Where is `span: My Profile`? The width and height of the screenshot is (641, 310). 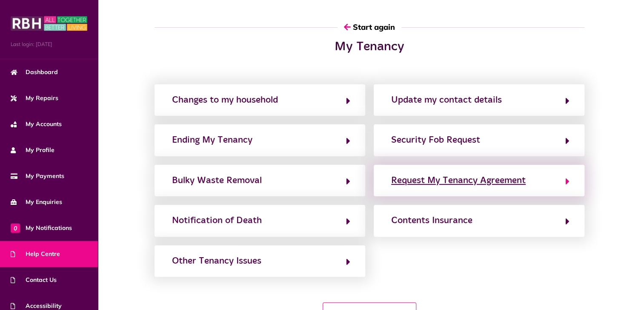 span: My Profile is located at coordinates (32, 150).